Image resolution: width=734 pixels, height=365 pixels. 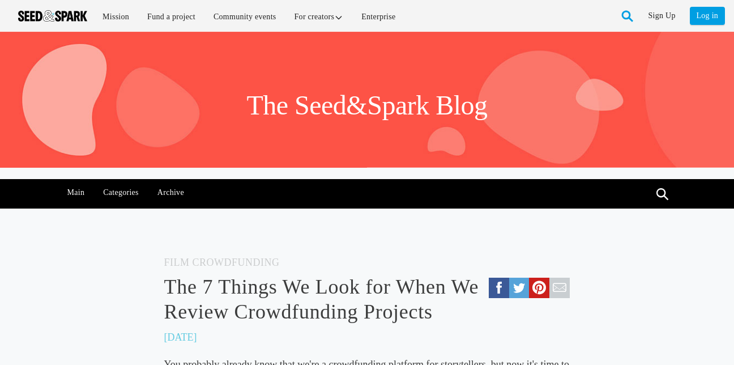 I want to click on a: Main, so click(x=76, y=193).